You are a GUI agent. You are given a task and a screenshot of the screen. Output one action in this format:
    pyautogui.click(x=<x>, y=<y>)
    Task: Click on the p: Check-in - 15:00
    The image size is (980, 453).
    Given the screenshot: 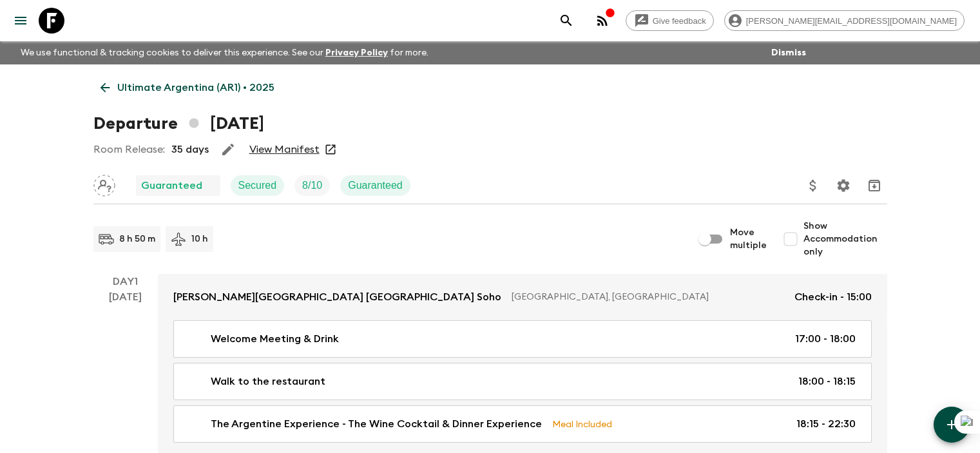 What is the action you would take?
    pyautogui.click(x=832, y=297)
    